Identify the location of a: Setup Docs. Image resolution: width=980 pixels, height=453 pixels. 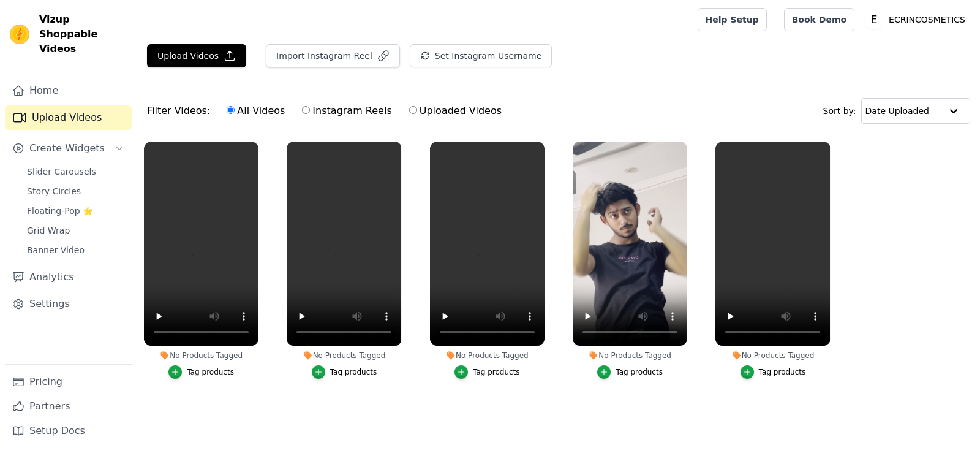
(68, 431).